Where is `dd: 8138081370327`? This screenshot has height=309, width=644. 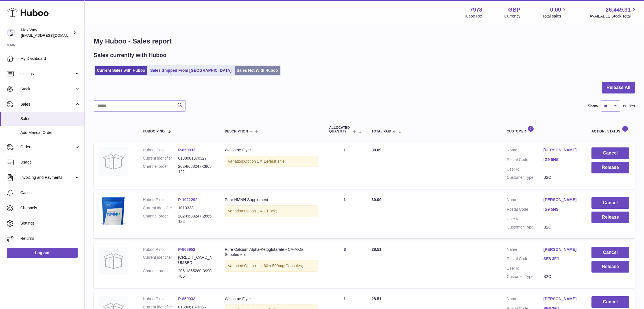
dd: 8138081370327 is located at coordinates (196, 158).